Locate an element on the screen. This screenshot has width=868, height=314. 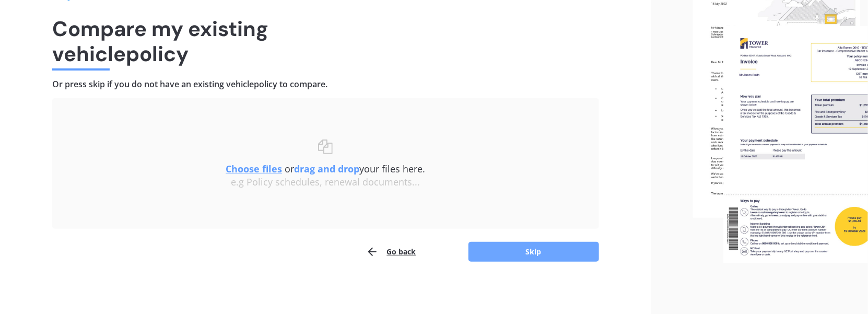
button: Skip is located at coordinates (534, 252).